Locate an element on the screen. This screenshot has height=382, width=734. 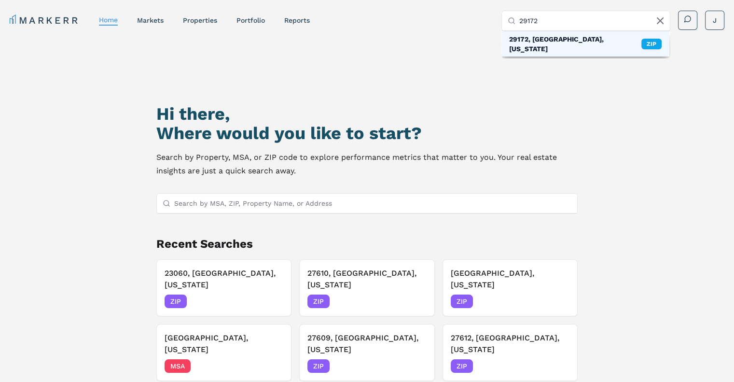
a: MARKERR is located at coordinates (44, 20).